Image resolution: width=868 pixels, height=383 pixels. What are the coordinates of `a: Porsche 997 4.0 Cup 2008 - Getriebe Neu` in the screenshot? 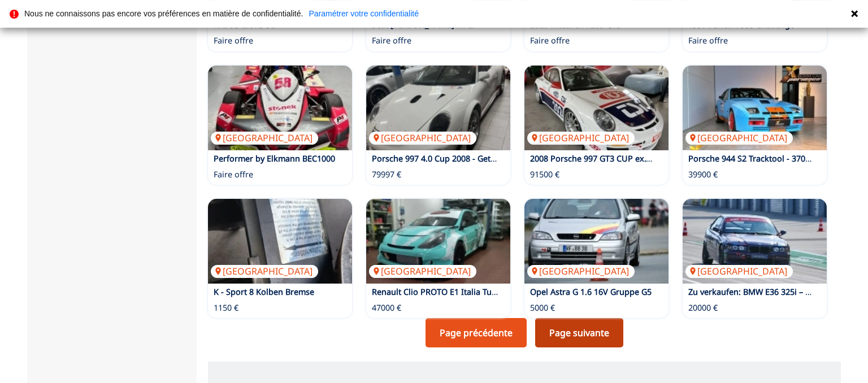 It's located at (450, 158).